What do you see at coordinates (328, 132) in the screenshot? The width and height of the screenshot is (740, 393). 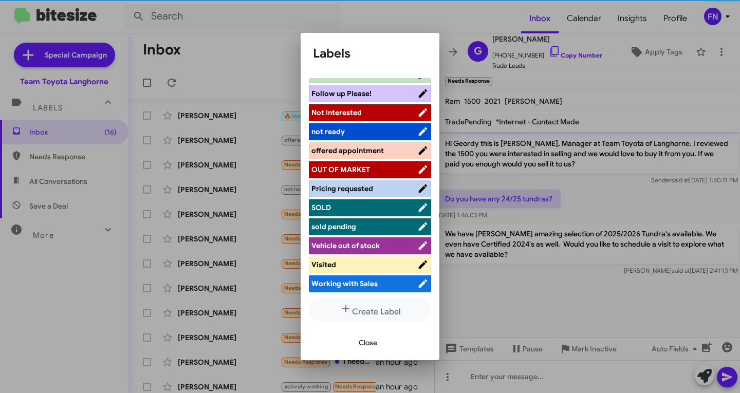 I see `span: not ready` at bounding box center [328, 132].